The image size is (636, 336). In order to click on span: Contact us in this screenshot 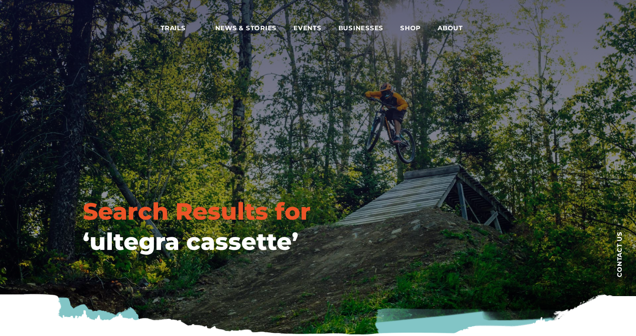, I will do `click(619, 254)`.